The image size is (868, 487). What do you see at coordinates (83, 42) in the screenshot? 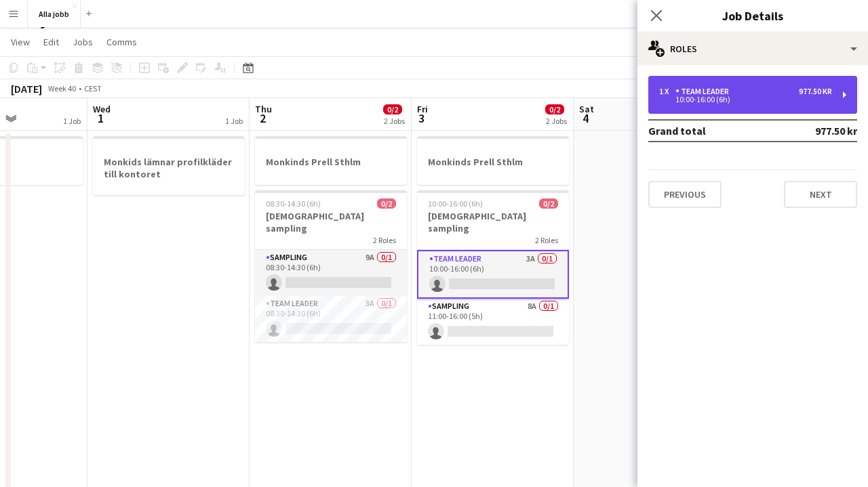
I see `a: Jobs` at bounding box center [83, 42].